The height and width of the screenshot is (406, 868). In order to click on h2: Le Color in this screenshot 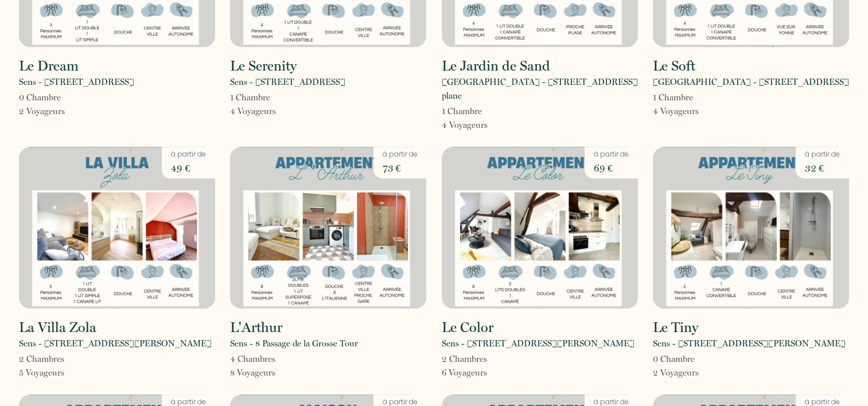, I will do `click(468, 328)`.